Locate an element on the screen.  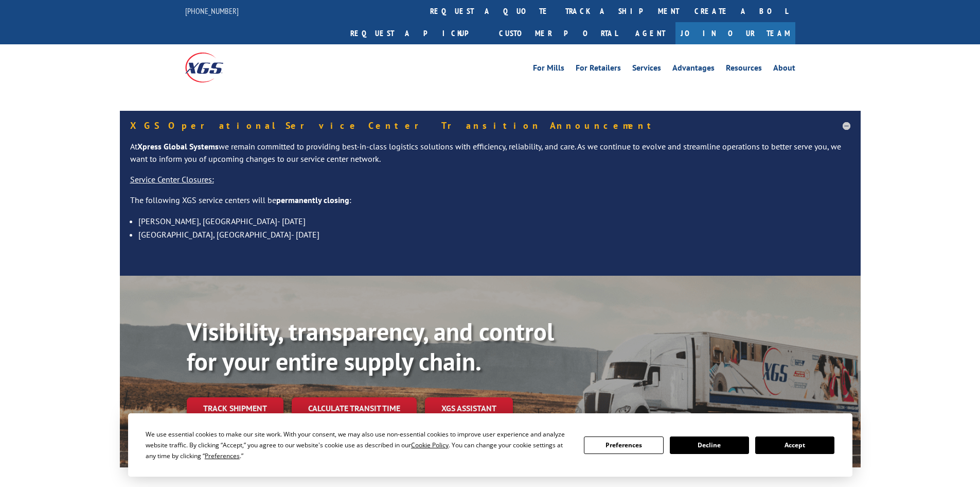
a: Calculate transit time is located at coordinates (354, 408).